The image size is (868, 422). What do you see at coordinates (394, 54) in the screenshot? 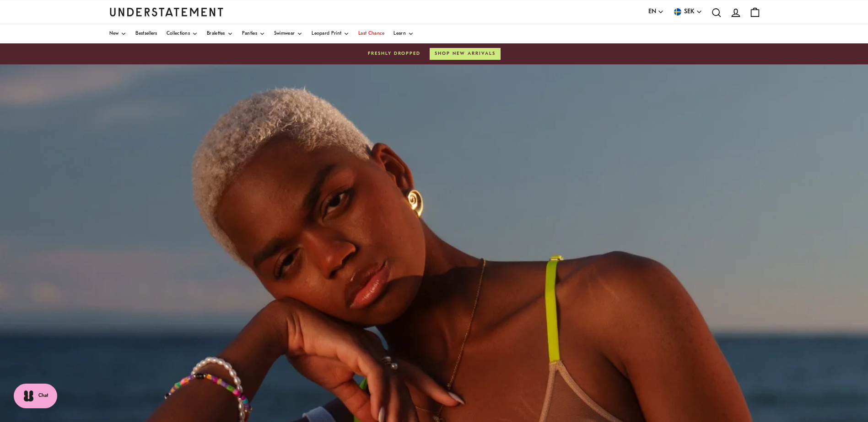
I see `span: Freshly dropped` at bounding box center [394, 54].